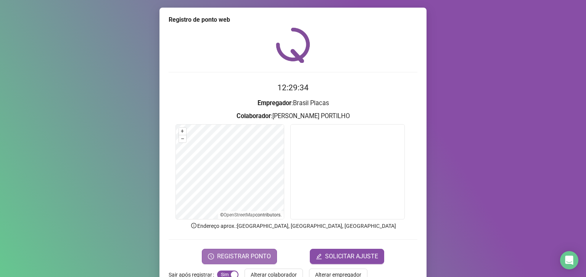 Image resolution: width=586 pixels, height=277 pixels. I want to click on time: 12:29:34, so click(293, 88).